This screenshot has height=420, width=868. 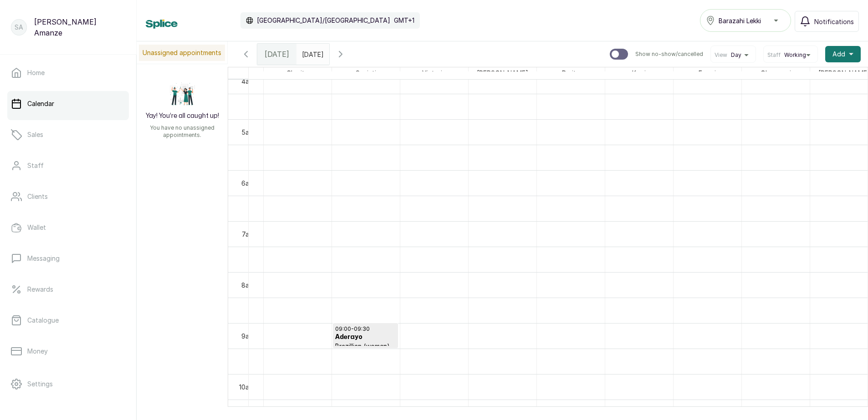 I want to click on p: Sales, so click(x=35, y=135).